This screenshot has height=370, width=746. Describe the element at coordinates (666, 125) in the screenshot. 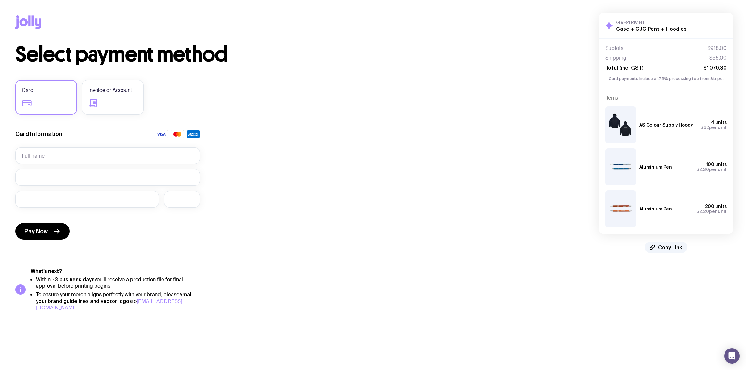

I see `h3: AS Colour Supply Hoody` at that location.